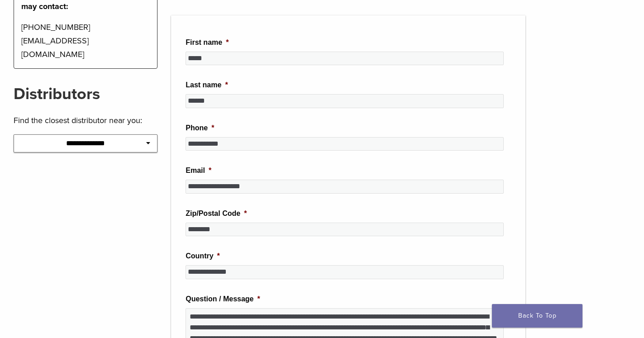  I want to click on label: Phone, so click(199, 128).